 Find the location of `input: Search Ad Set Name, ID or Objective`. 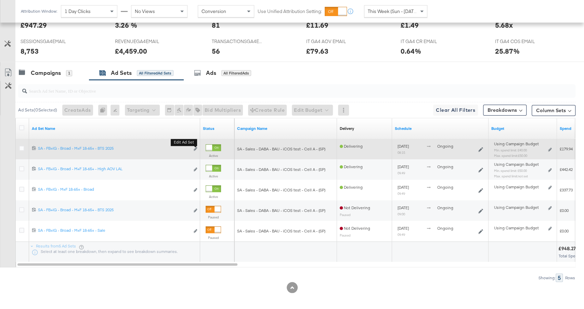

input: Search Ad Set Name, ID or Objective is located at coordinates (276, 88).